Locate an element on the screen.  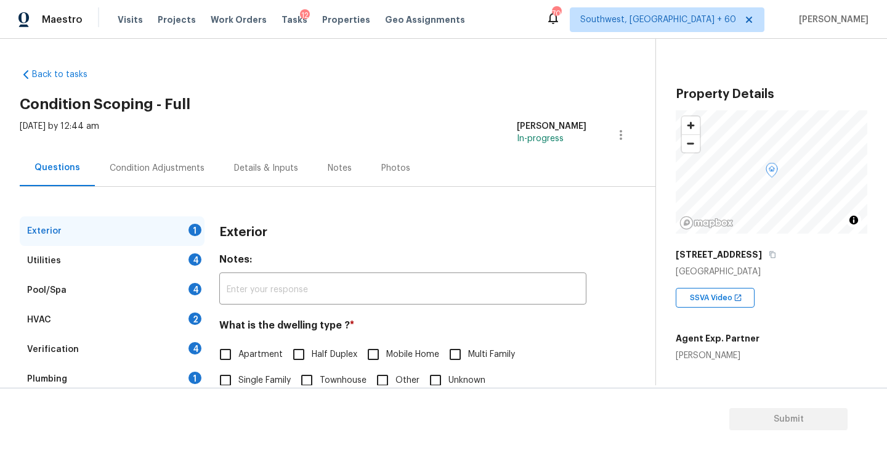
span: Townhouse is located at coordinates (343, 380).